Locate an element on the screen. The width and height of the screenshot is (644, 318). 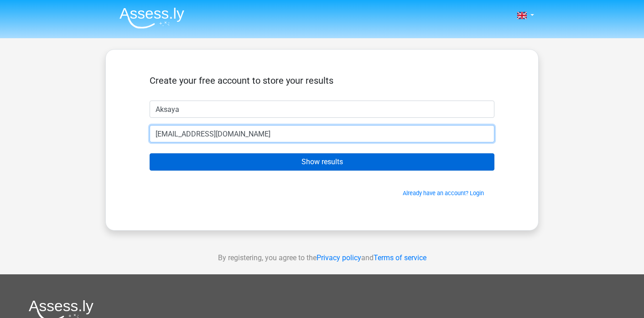
input: First name is located at coordinates (322, 109).